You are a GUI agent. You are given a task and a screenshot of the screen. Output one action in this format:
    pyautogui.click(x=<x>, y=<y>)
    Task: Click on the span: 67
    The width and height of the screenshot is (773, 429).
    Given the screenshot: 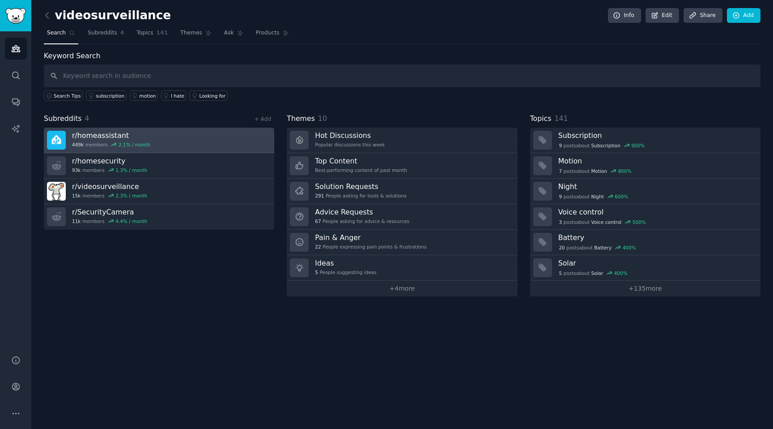 What is the action you would take?
    pyautogui.click(x=318, y=221)
    